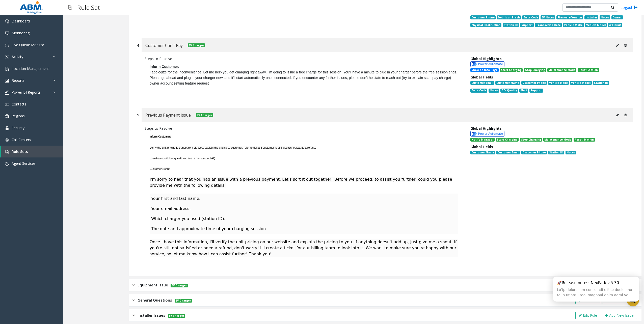  I want to click on span: Monitoring, so click(20, 33).